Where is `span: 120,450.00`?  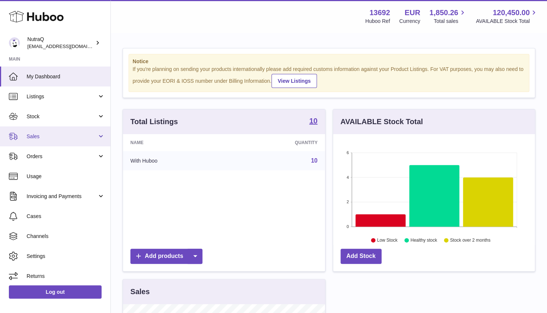 span: 120,450.00 is located at coordinates (512, 13).